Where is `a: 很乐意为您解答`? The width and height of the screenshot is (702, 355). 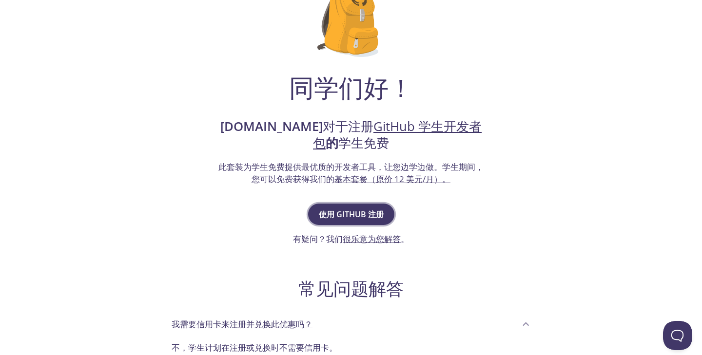 a: 很乐意为您解答 is located at coordinates (371, 239).